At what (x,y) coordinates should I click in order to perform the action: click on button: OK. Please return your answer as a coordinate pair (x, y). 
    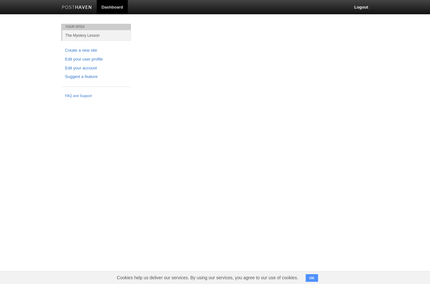
    Looking at the image, I should click on (312, 278).